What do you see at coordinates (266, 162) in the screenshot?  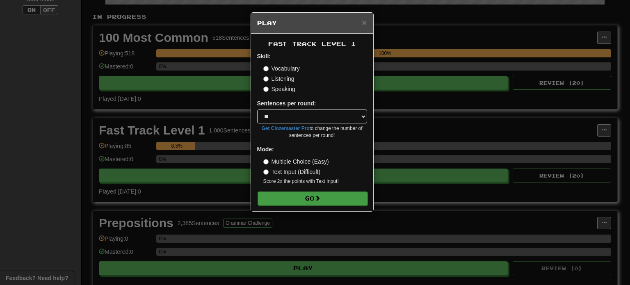 I see `input: Multiple Choice (Easy)` at bounding box center [266, 162].